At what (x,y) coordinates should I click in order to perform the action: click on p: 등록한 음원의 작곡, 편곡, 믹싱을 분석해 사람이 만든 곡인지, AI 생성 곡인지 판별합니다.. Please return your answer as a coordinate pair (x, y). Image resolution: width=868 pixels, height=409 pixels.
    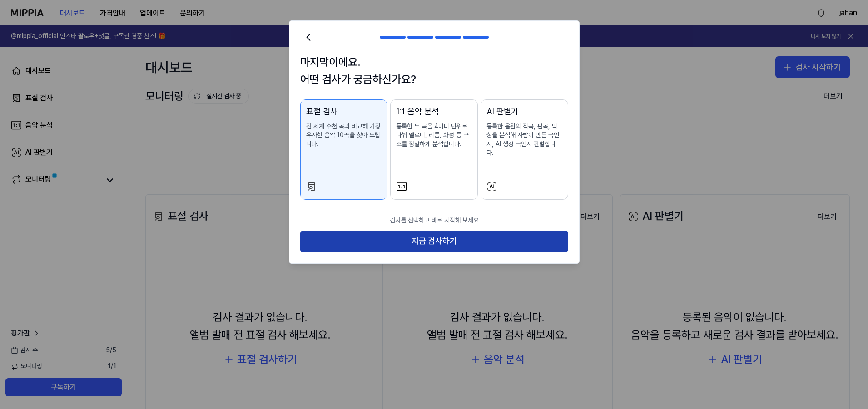
    Looking at the image, I should click on (524, 140).